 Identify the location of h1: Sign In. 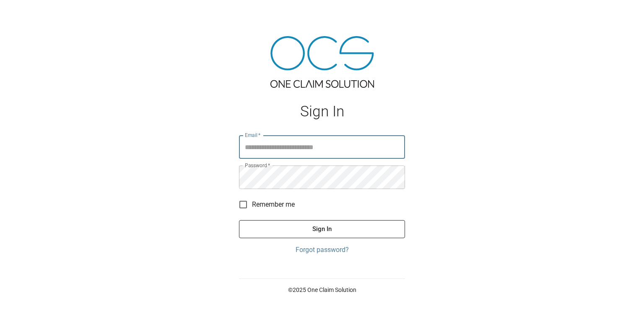
(322, 111).